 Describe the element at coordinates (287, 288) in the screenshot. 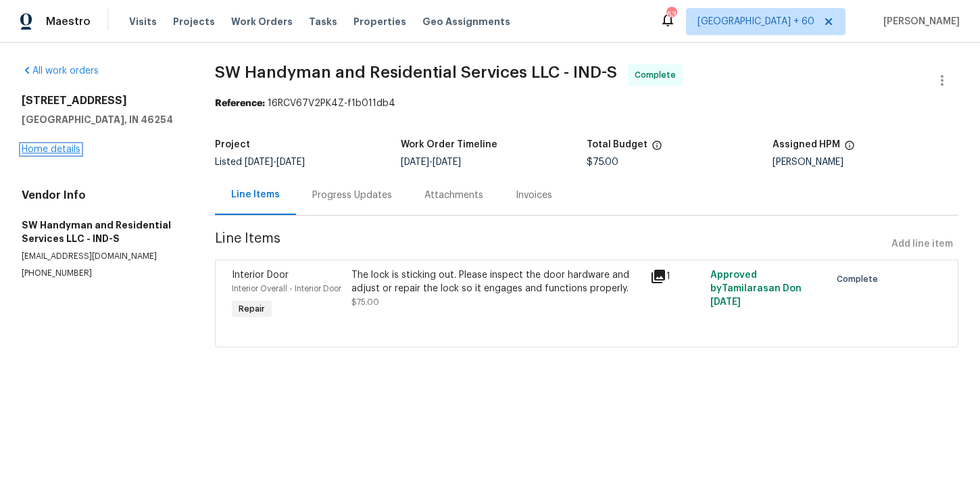

I see `span: Interior Overall - Interior Door` at that location.